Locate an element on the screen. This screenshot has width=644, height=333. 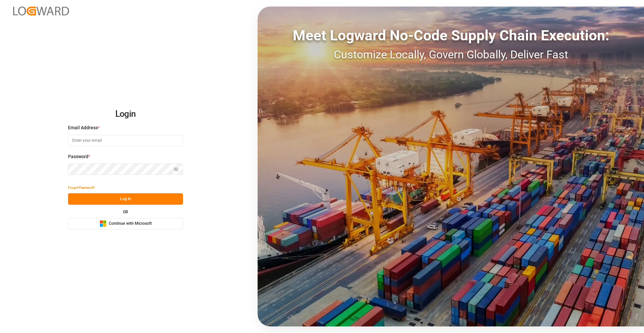
div: Customize Locally, Govern Globally, Deliver Fast is located at coordinates (451, 55).